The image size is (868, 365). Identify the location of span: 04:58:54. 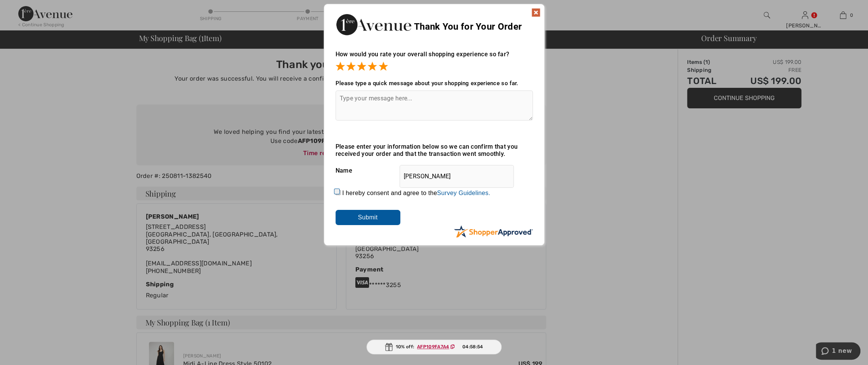
(473, 347).